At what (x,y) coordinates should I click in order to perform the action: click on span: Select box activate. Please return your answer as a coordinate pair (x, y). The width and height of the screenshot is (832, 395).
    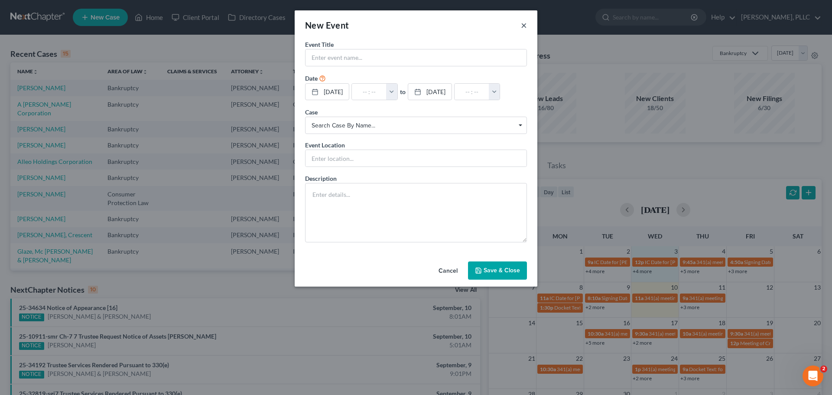
    Looking at the image, I should click on (416, 125).